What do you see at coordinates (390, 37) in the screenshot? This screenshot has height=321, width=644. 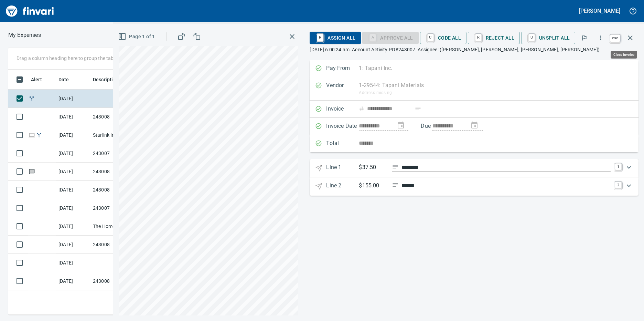 I see `div: Coding Required` at bounding box center [390, 37].